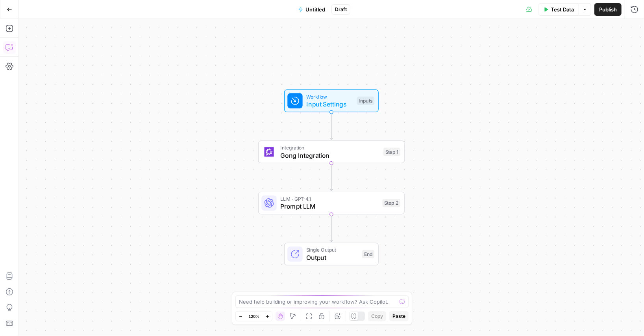 This screenshot has height=336, width=644. Describe the element at coordinates (331, 126) in the screenshot. I see `g: Edge from start to step_1` at that location.